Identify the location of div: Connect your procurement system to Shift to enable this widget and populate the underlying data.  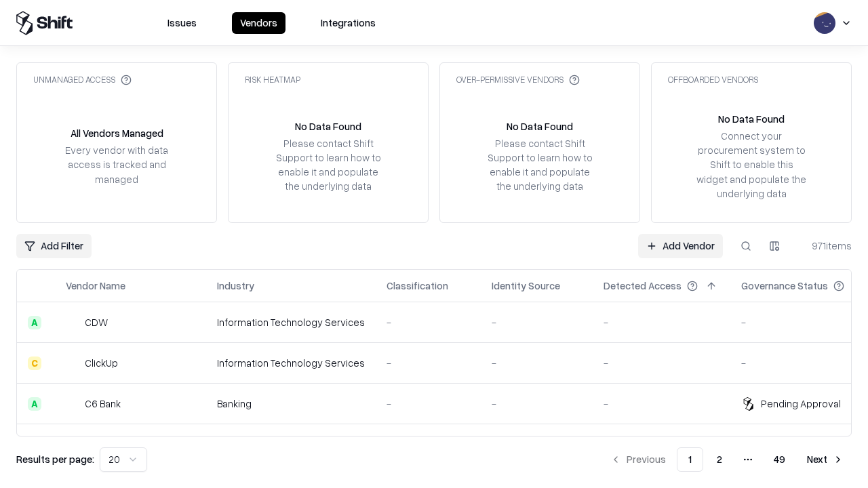
(752, 165).